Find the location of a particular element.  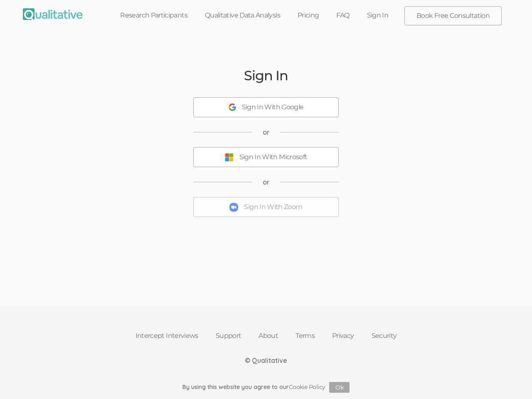

button: Ok is located at coordinates (339, 387).